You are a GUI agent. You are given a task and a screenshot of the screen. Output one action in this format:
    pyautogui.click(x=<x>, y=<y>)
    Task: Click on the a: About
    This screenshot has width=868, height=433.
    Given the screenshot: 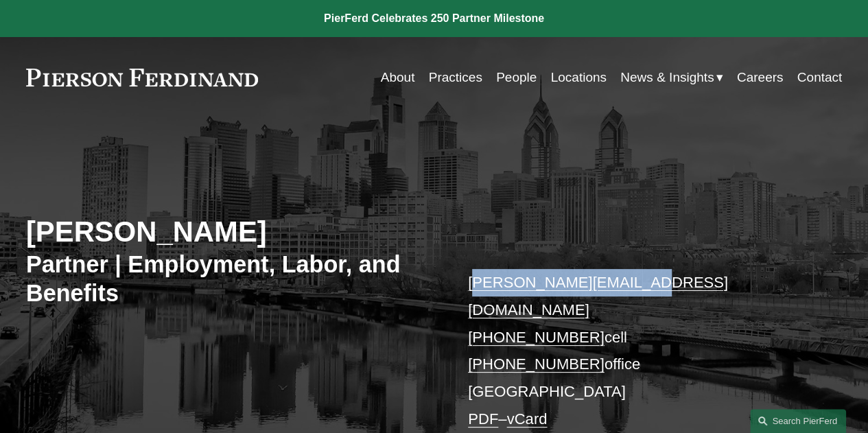 What is the action you would take?
    pyautogui.click(x=398, y=78)
    